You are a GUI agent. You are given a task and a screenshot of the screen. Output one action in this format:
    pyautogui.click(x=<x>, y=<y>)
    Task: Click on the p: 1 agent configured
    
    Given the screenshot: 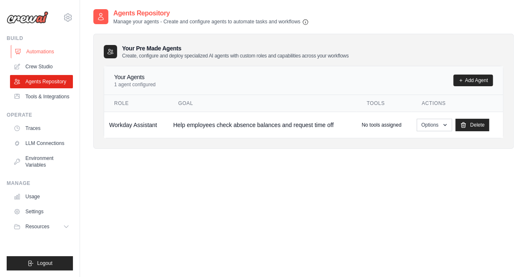 What is the action you would take?
    pyautogui.click(x=135, y=85)
    